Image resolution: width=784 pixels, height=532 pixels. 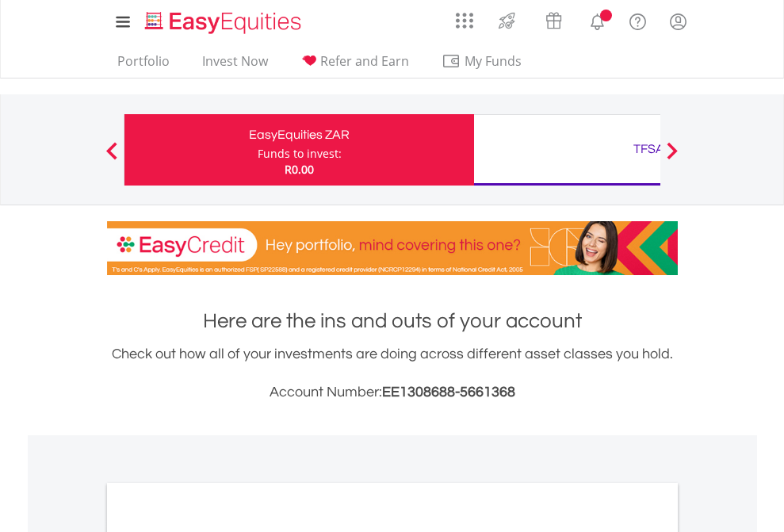 I want to click on a: Home page, so click(x=223, y=20).